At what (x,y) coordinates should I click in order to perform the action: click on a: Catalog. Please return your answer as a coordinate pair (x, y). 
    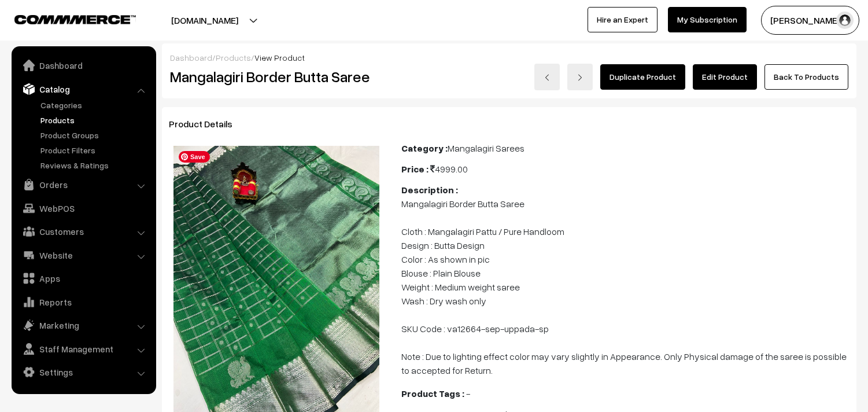
    Looking at the image, I should click on (83, 89).